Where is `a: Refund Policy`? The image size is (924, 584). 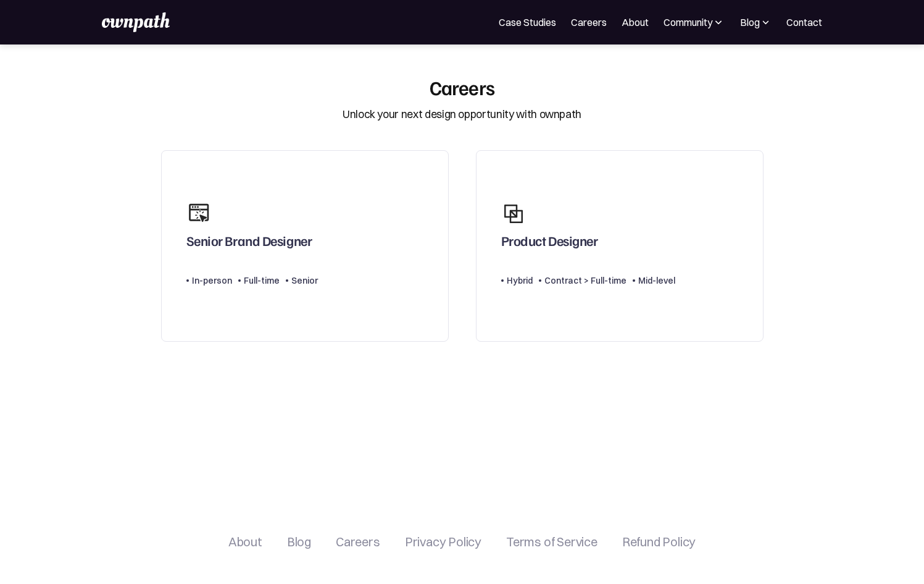
a: Refund Policy is located at coordinates (659, 542).